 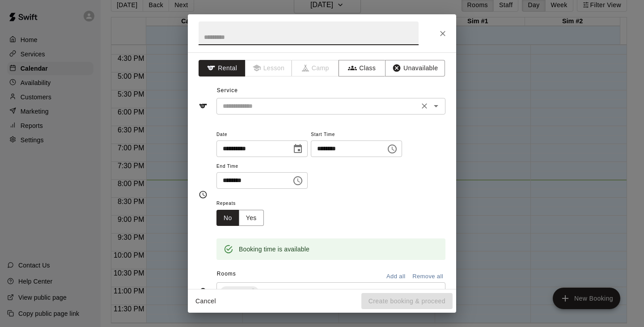 I want to click on button: Unavailable, so click(x=415, y=68).